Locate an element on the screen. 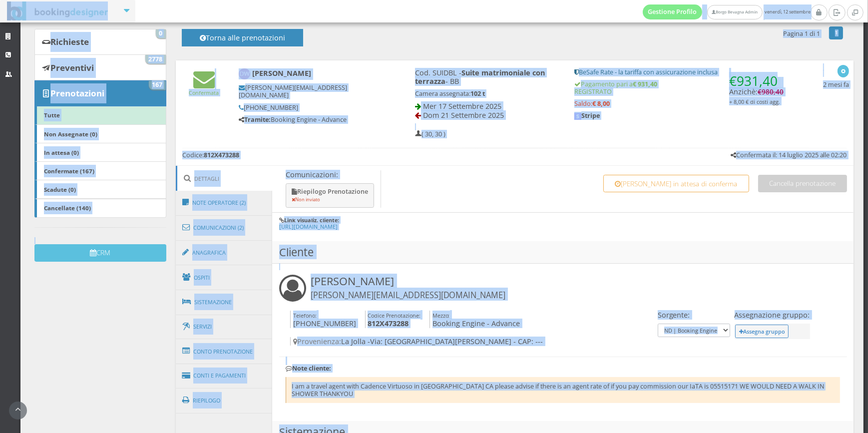  button: Riepilogo Prenotazione Non inviato is located at coordinates (329, 195).